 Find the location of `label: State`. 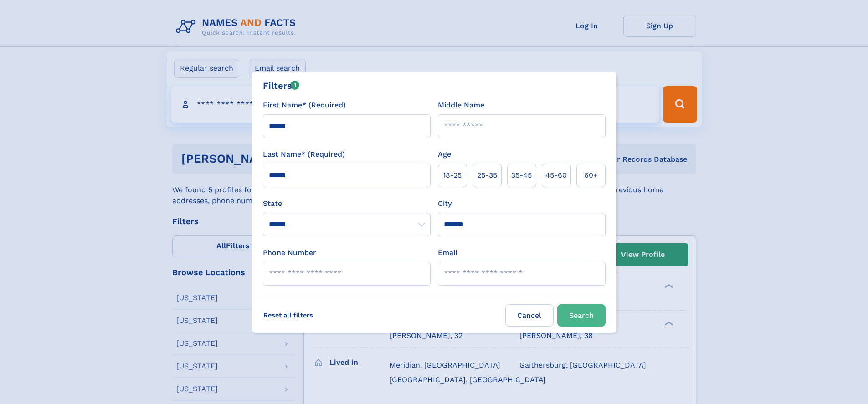

label: State is located at coordinates (346, 204).